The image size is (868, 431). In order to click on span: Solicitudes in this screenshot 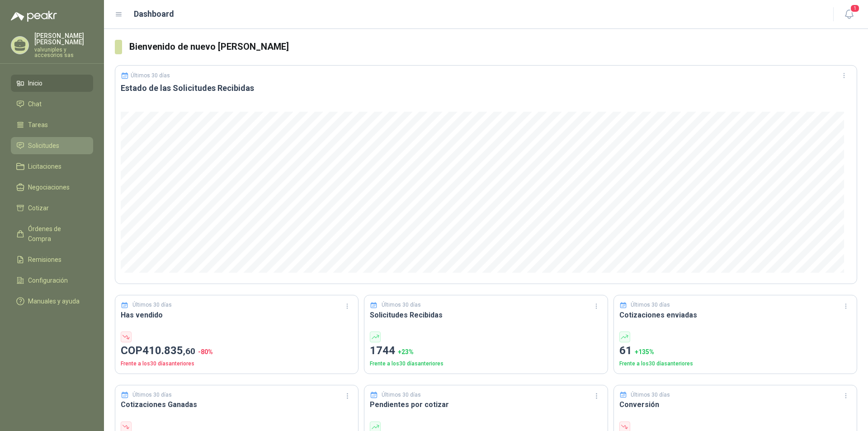, I will do `click(44, 146)`.